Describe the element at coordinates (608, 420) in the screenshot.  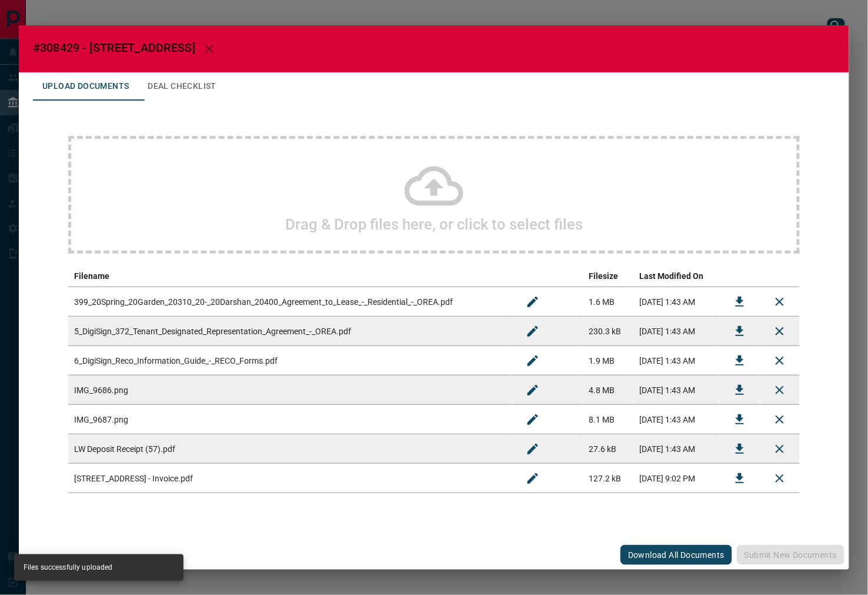
I see `td: 8.1 MB` at that location.